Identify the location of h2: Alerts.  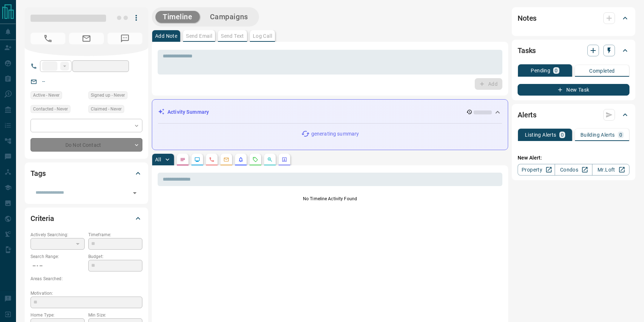
(527, 115).